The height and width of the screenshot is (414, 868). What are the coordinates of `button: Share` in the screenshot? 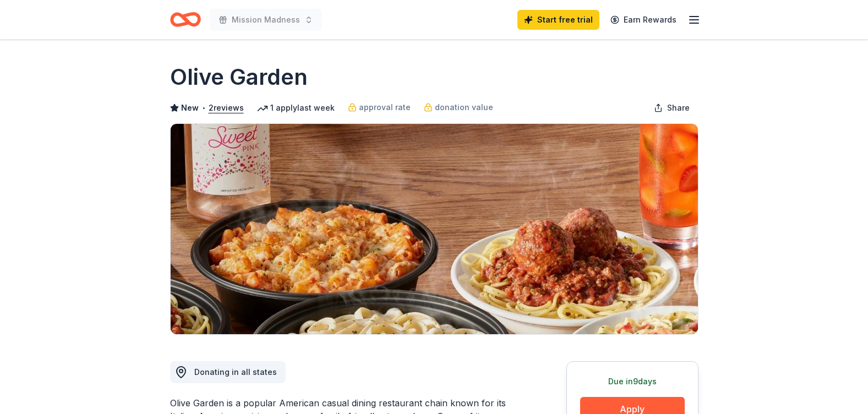 It's located at (671, 108).